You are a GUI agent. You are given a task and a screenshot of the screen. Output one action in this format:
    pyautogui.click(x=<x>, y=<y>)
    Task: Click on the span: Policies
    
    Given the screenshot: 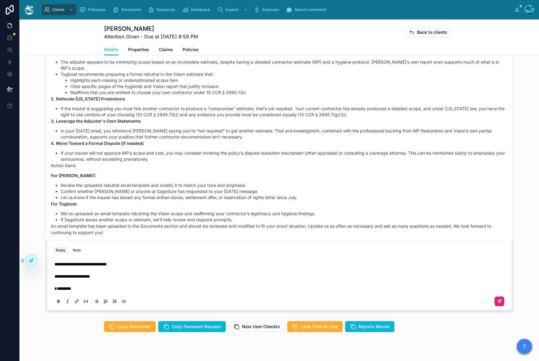 What is the action you would take?
    pyautogui.click(x=191, y=50)
    